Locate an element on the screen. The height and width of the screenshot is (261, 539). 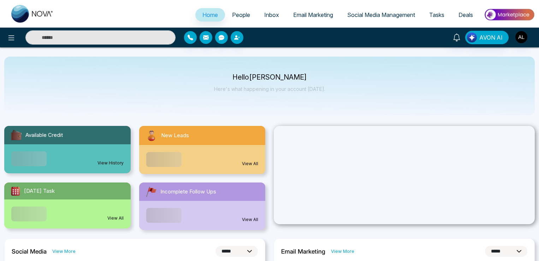
span: Available Credit is located at coordinates (44, 135).